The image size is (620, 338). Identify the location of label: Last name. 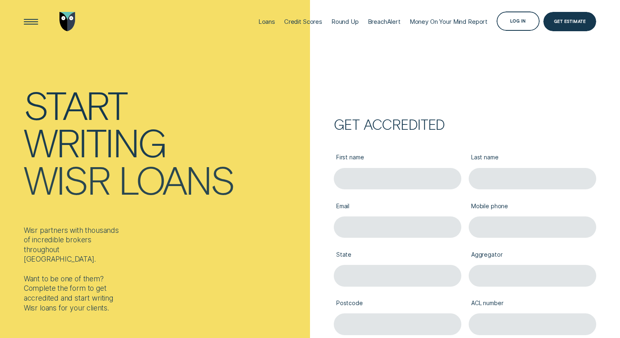
(533, 158).